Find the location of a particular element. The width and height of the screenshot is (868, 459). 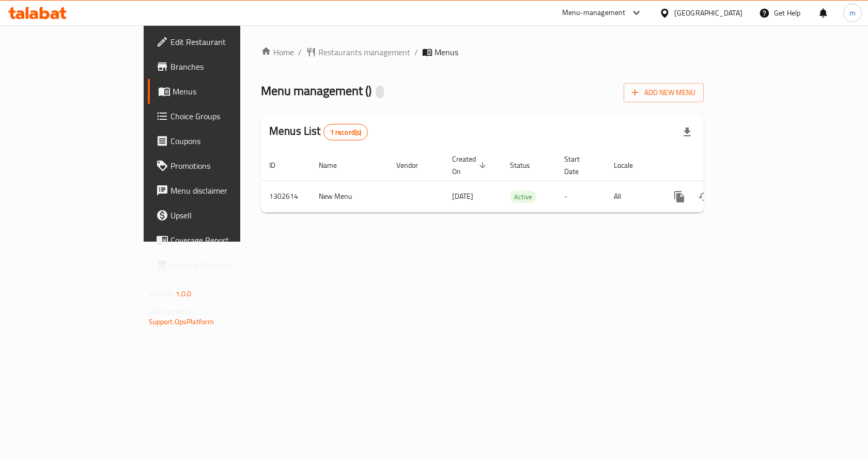

span: Coupons is located at coordinates (225, 141).